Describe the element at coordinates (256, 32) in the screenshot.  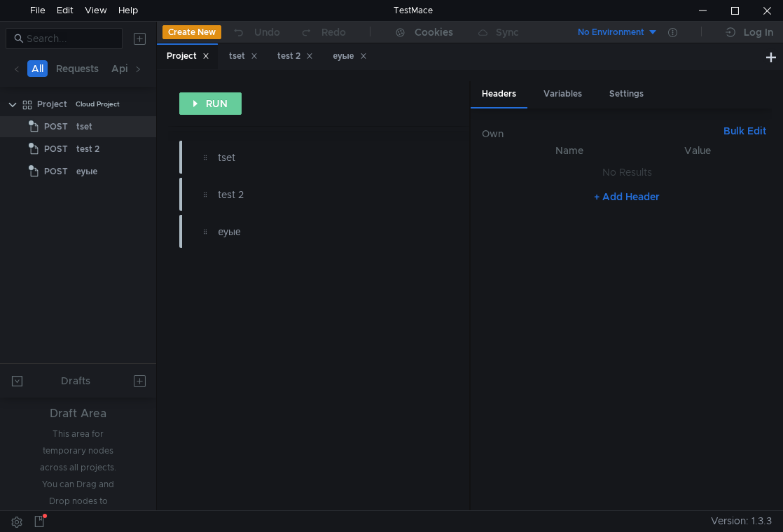
I see `button: Undo` at that location.